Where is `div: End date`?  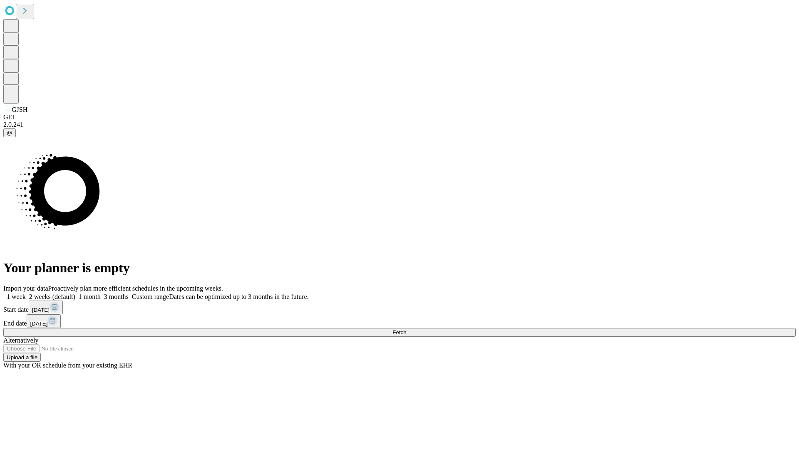 div: End date is located at coordinates (399, 321).